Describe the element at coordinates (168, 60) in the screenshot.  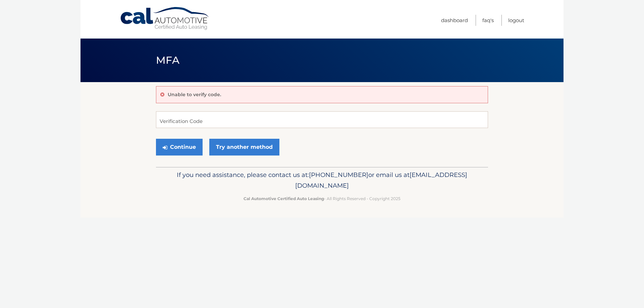
I see `span: MFA` at that location.